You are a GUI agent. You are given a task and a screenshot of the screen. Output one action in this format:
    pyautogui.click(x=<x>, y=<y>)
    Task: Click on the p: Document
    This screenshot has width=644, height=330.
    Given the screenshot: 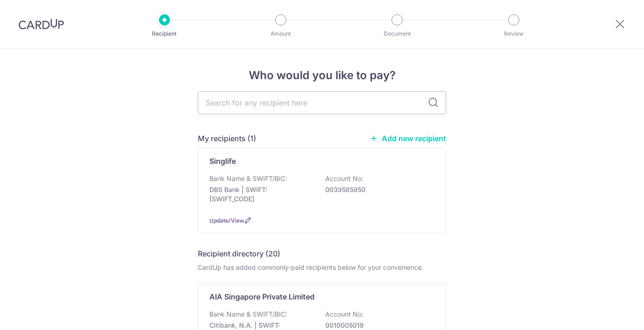 What is the action you would take?
    pyautogui.click(x=397, y=34)
    